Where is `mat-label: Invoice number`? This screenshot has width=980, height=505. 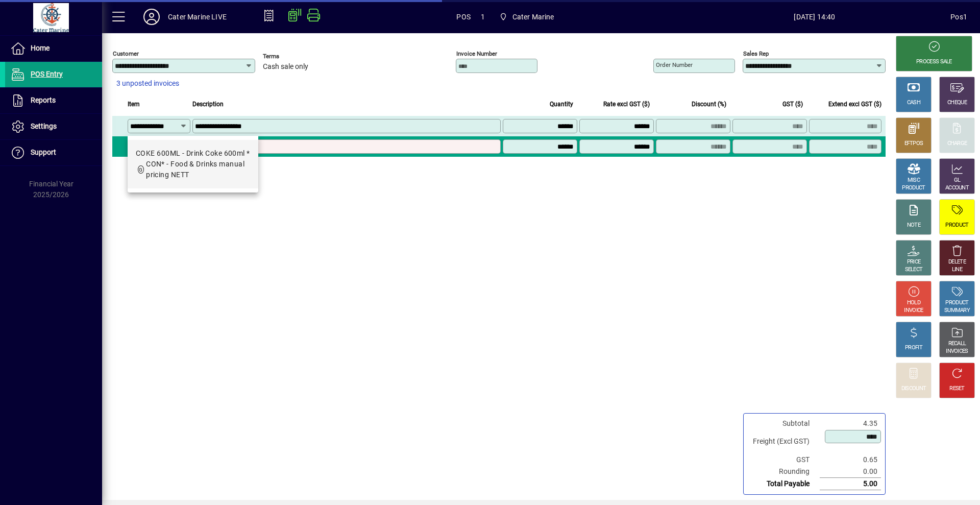
mat-label: Invoice number is located at coordinates (477, 53).